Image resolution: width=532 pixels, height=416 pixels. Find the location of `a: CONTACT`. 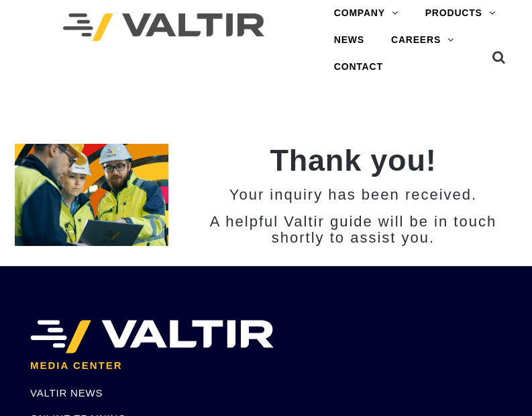

a: CONTACT is located at coordinates (358, 67).